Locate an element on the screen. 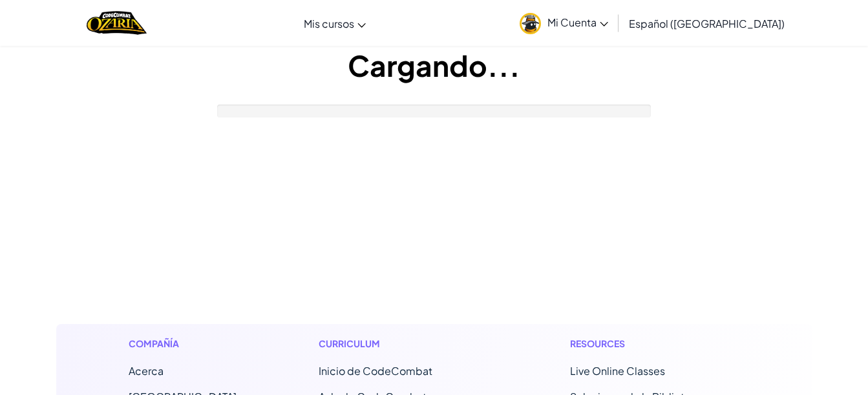 This screenshot has width=868, height=395. h1: Compañía is located at coordinates (183, 344).